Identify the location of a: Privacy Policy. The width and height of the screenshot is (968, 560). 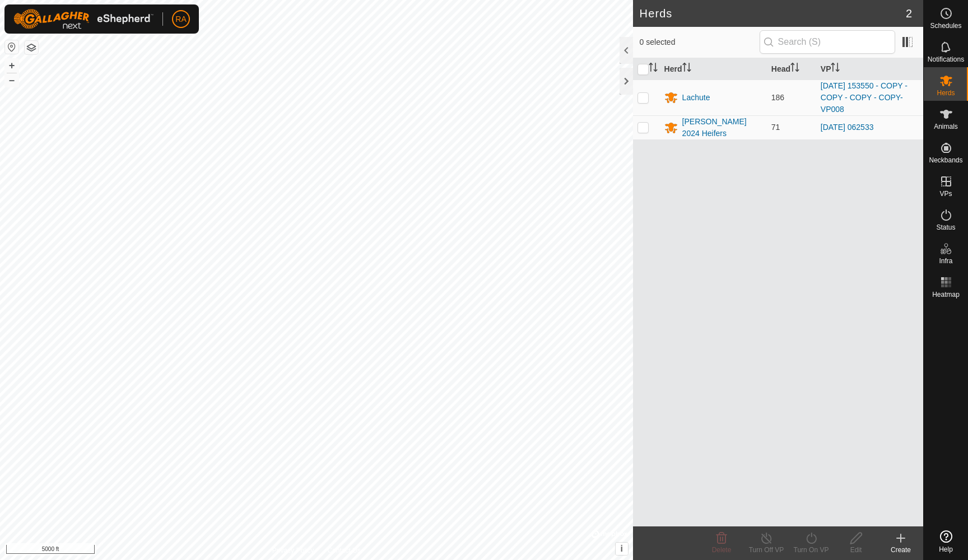
(293, 551).